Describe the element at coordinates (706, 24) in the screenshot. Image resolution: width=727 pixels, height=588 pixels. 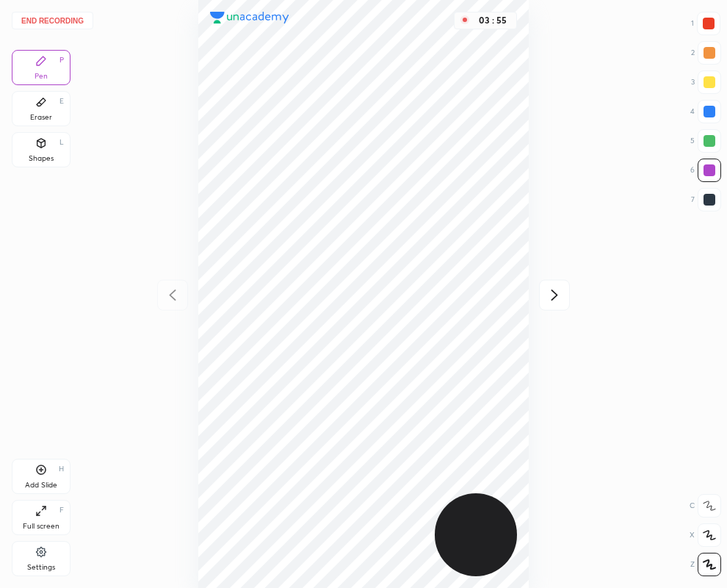
I see `div: 1` at that location.